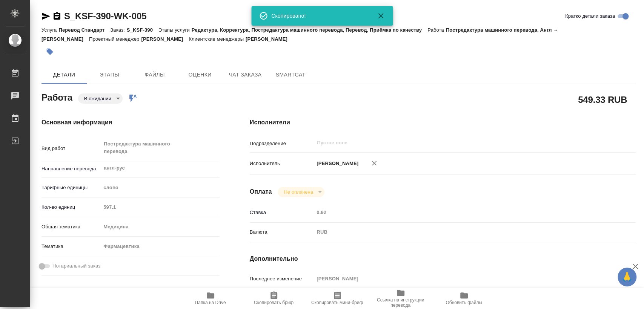 This screenshot has width=644, height=309. Describe the element at coordinates (282, 213) in the screenshot. I see `p: Ставка` at that location.